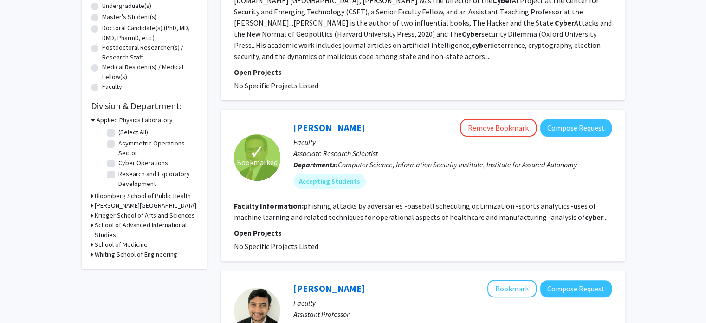 The image size is (706, 323). I want to click on h3: Applied Physics Laboratory, so click(135, 120).